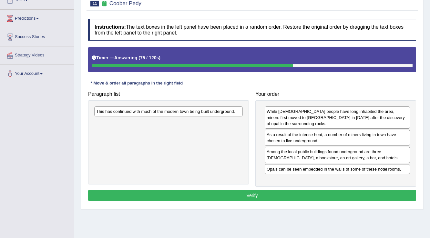 The width and height of the screenshot is (430, 238). Describe the element at coordinates (125, 3) in the screenshot. I see `small: Coober Pedy` at that location.